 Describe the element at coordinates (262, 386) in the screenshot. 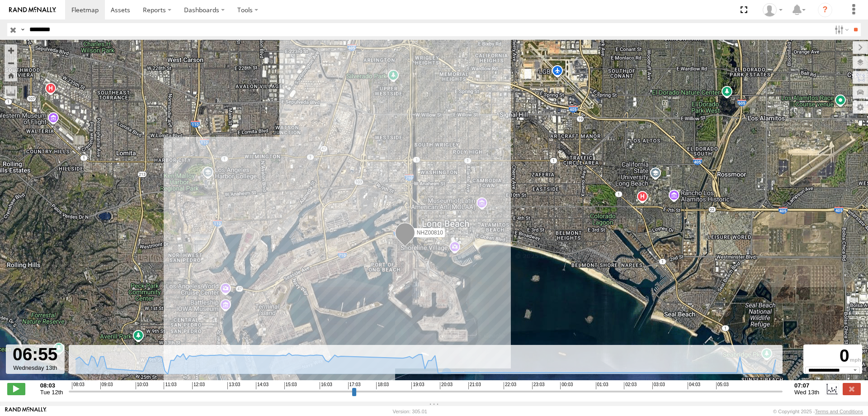

I see `span: 14:03` at that location.